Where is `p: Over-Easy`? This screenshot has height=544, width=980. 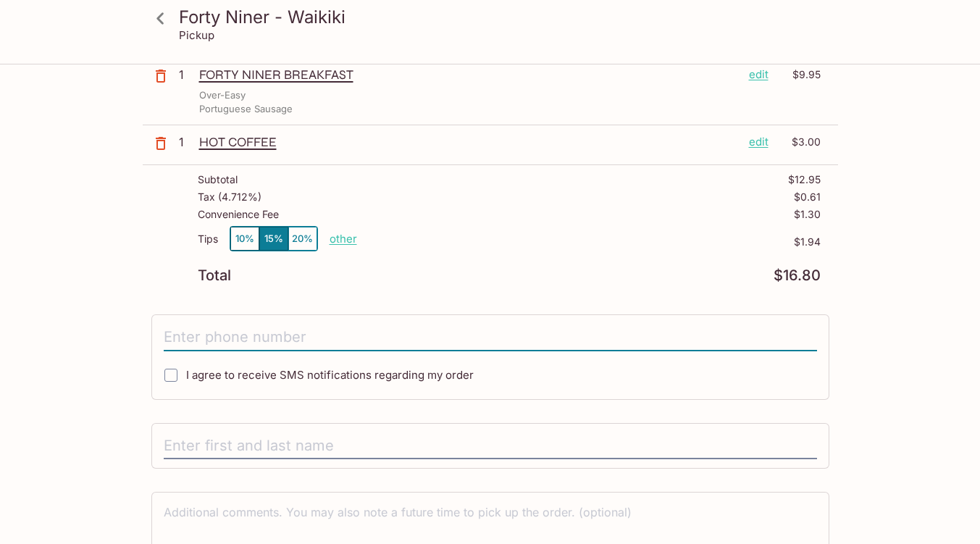
p: Over-Easy is located at coordinates (222, 95).